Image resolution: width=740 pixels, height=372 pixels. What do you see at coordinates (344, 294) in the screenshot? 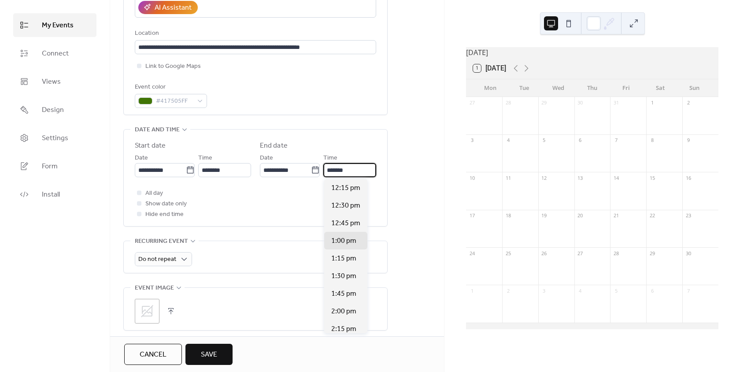
I see `span: 1:45 pm` at bounding box center [344, 294].